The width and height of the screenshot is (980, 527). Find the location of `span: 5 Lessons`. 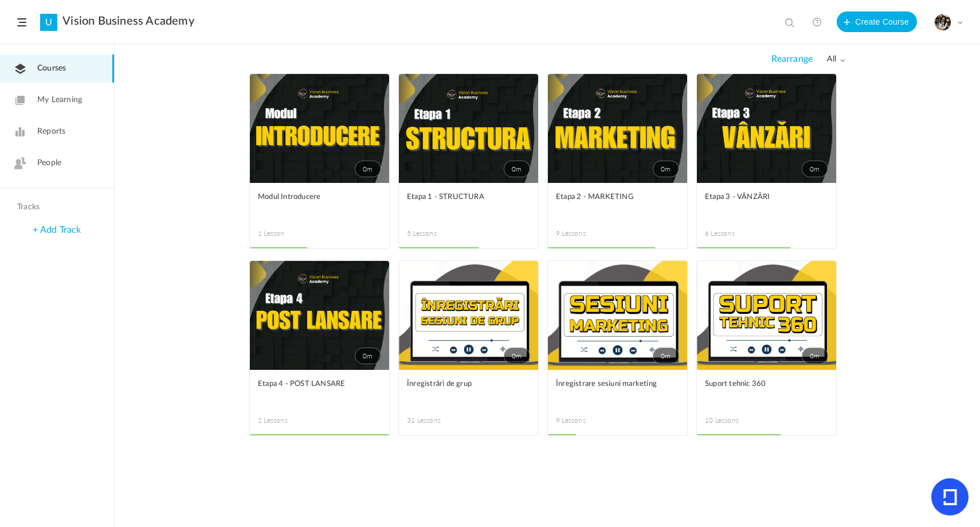

span: 5 Lessons is located at coordinates (438, 233).